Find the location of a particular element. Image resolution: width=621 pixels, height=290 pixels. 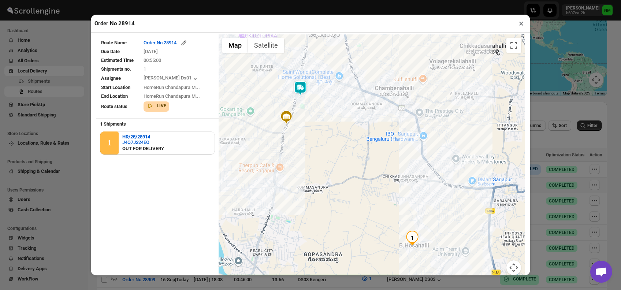

b: 1 Shipments is located at coordinates (113, 124).